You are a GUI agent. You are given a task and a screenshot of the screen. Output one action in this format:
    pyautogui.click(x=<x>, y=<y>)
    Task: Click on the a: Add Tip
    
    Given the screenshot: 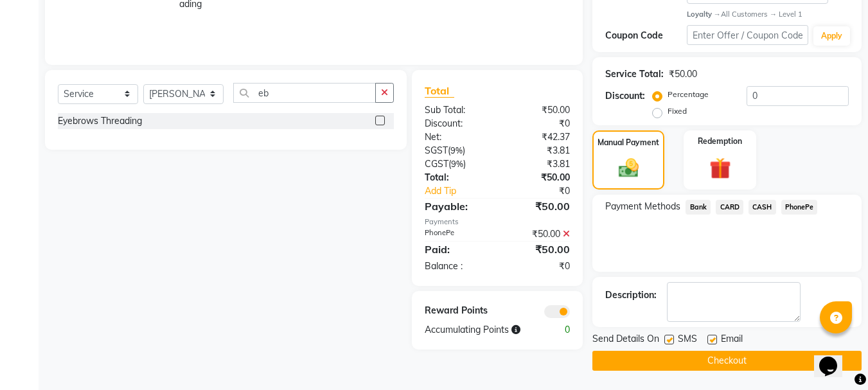 What is the action you would take?
    pyautogui.click(x=462, y=191)
    